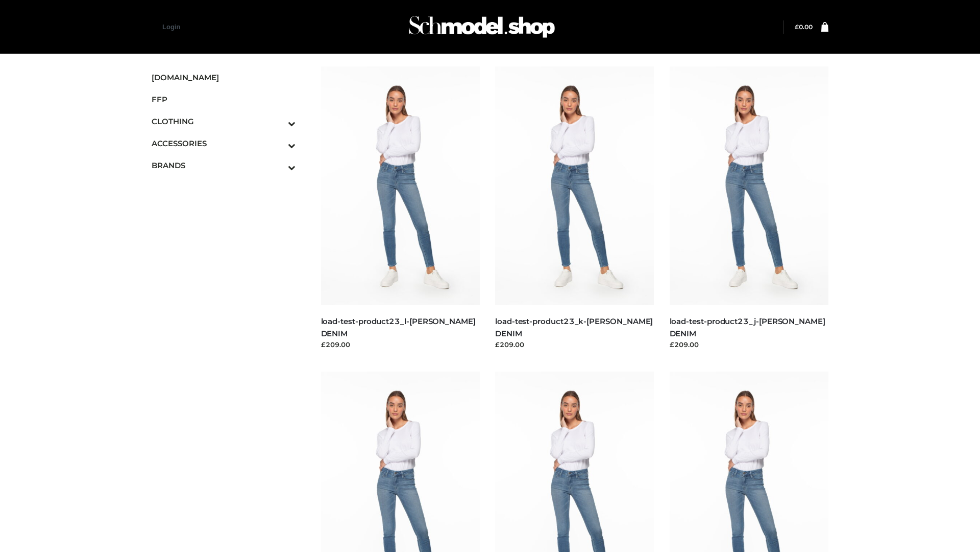  What do you see at coordinates (482, 26) in the screenshot?
I see `img: Schmodel Admin 964` at bounding box center [482, 26].